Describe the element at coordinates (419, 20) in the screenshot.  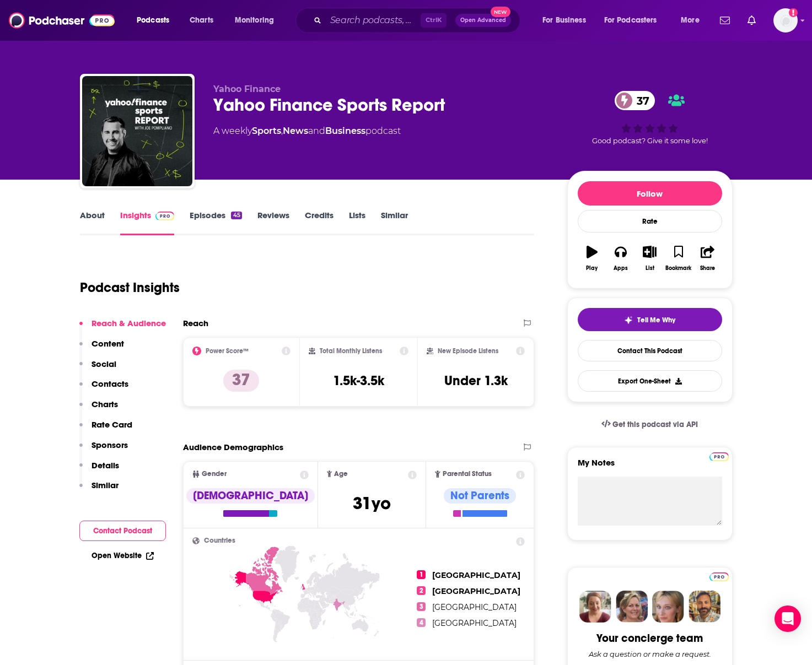
I see `div: Search podcasts, credits, & more...` at that location.